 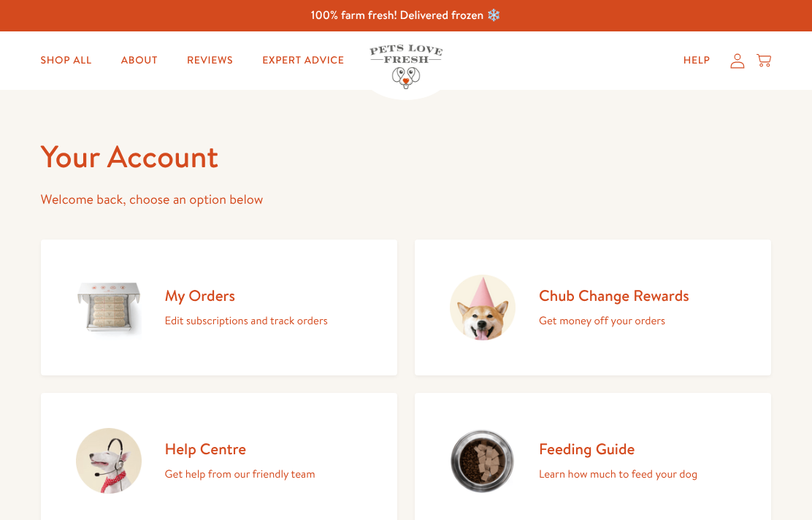 What do you see at coordinates (210, 61) in the screenshot?
I see `a: Reviews` at bounding box center [210, 61].